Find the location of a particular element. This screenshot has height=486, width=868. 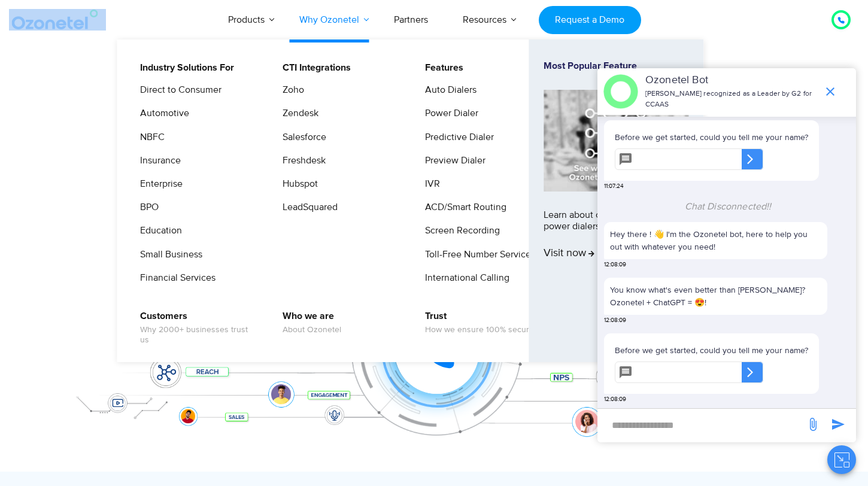

a: Freshdesk is located at coordinates (301, 161).